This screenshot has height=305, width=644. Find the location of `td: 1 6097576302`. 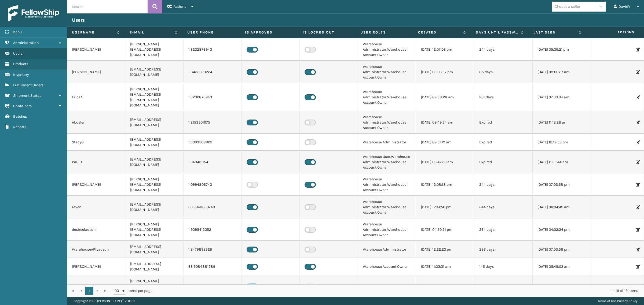

td: 1 6097576302 is located at coordinates (212, 287).